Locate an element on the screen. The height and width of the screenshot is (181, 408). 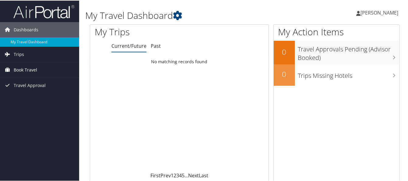
a: Prev is located at coordinates (165, 175).